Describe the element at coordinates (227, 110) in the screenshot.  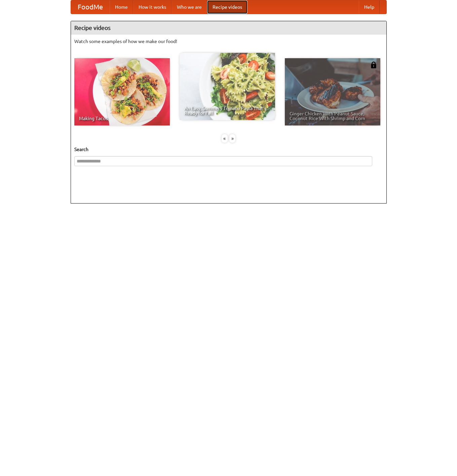
I see `span: An Easy, Summery Tomato Pasta That's Ready for Fall` at that location.